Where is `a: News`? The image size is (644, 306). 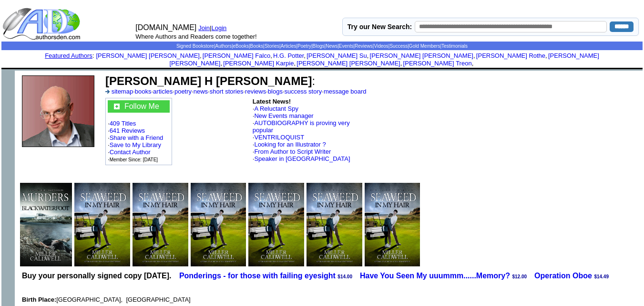
a: News is located at coordinates (331, 45).